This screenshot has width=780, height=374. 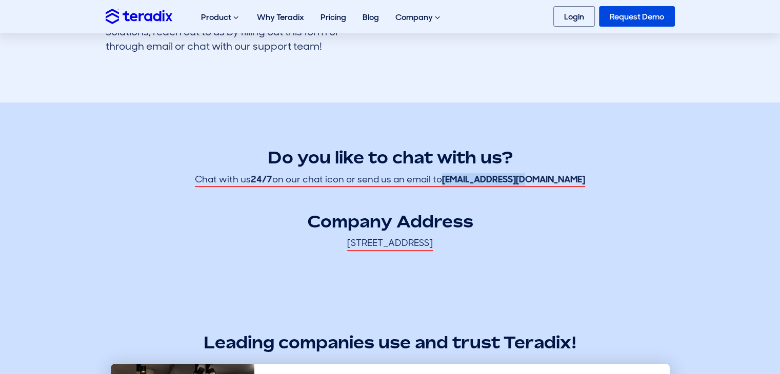 I want to click on span: Chat with us on our chat icon or send us an email to, so click(x=390, y=180).